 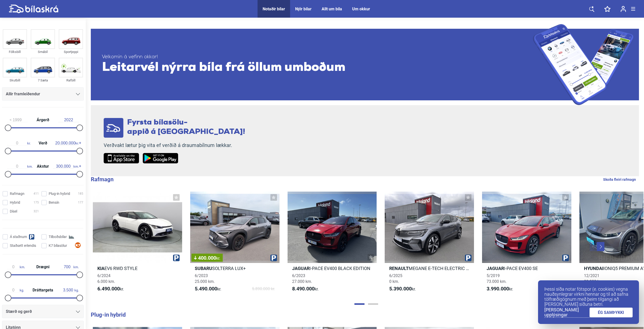 What do you see at coordinates (594, 279) in the screenshot?
I see `span: 12/2021 30.000 km.` at bounding box center [594, 279].